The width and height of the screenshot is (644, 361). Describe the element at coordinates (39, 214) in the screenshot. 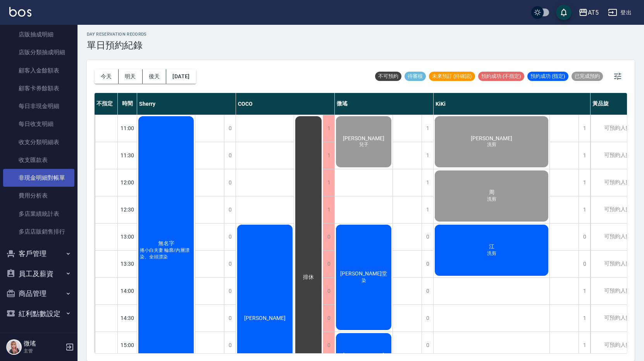

I see `a: 多店業績統計表` at that location.